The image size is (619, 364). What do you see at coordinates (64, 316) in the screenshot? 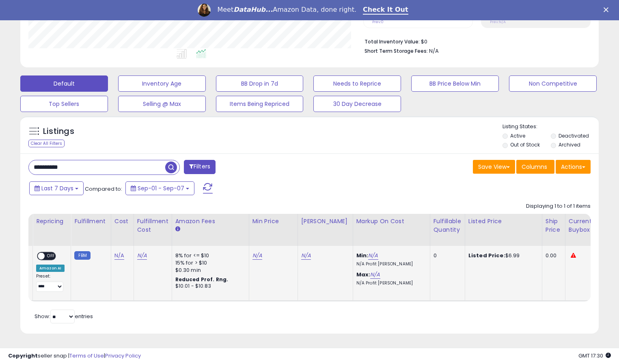
I see `span: Show: entries` at bounding box center [64, 316].